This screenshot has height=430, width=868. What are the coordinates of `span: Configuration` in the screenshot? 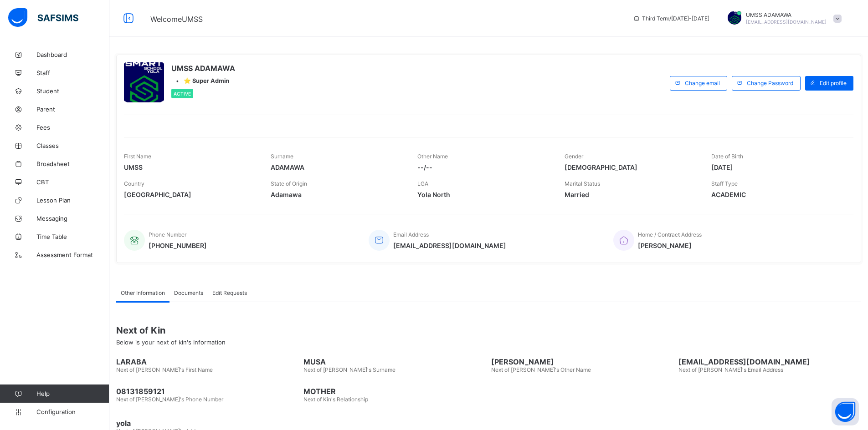 It's located at (73, 412).